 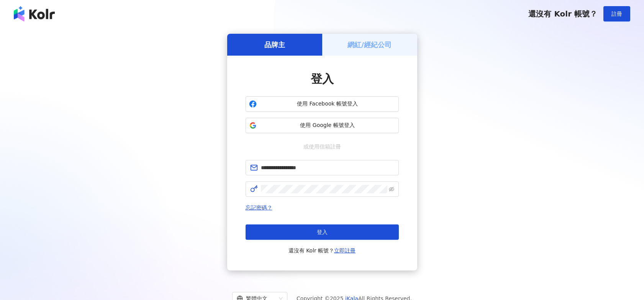 I want to click on button: 登入, so click(x=322, y=232).